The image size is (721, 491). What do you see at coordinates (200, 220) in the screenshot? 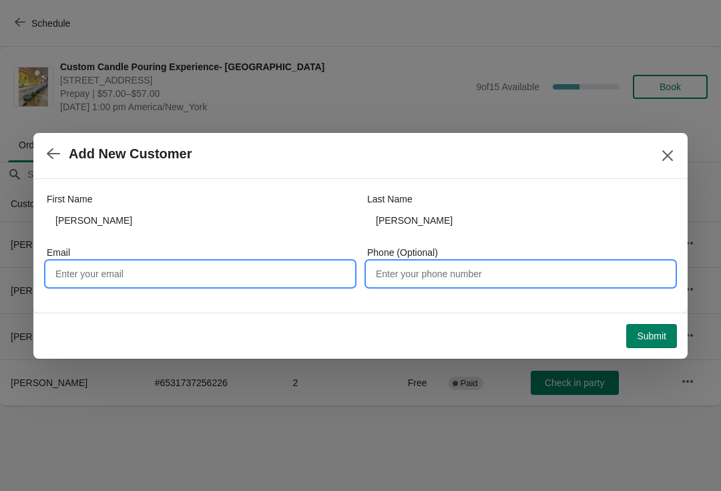
I see `input: John` at bounding box center [200, 220].